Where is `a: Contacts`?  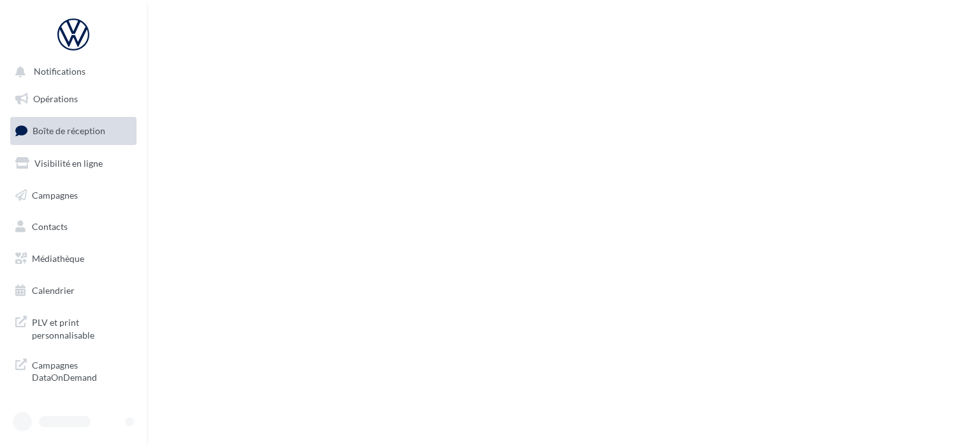 a: Contacts is located at coordinates (73, 226).